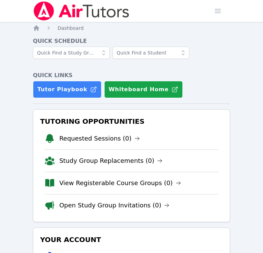  What do you see at coordinates (71, 28) in the screenshot?
I see `span: Dashboard` at bounding box center [71, 28].